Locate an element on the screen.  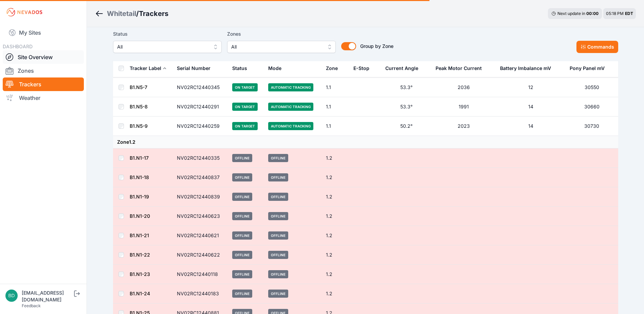
img: bdrury@prim.com is located at coordinates (12, 296).